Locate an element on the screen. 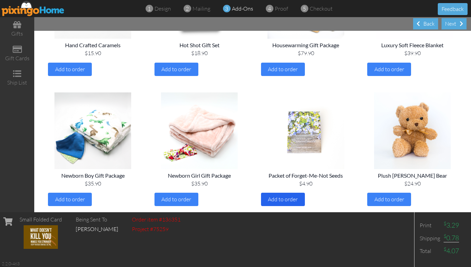  div: $39.90 is located at coordinates (412, 53).